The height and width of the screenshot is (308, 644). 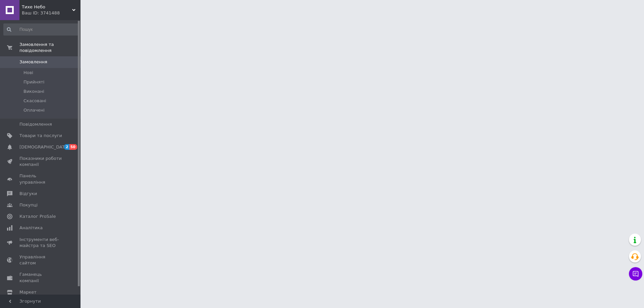 What do you see at coordinates (50, 48) in the screenshot?
I see `span: Замовлення та повідомлення` at bounding box center [50, 48].